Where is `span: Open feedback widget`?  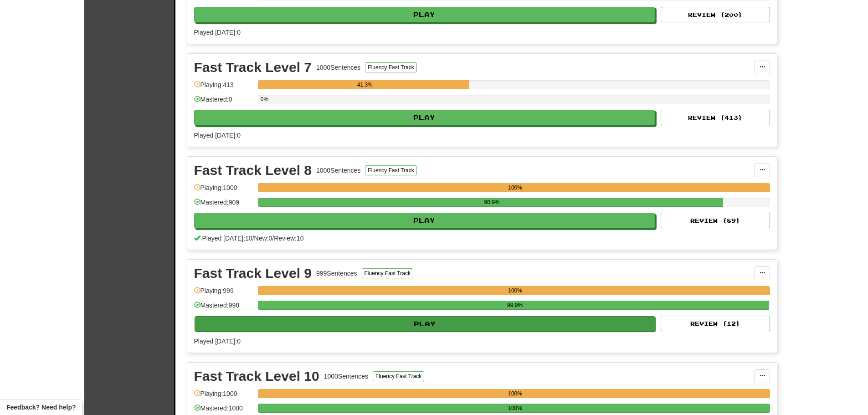 span: Open feedback widget is located at coordinates (41, 407).